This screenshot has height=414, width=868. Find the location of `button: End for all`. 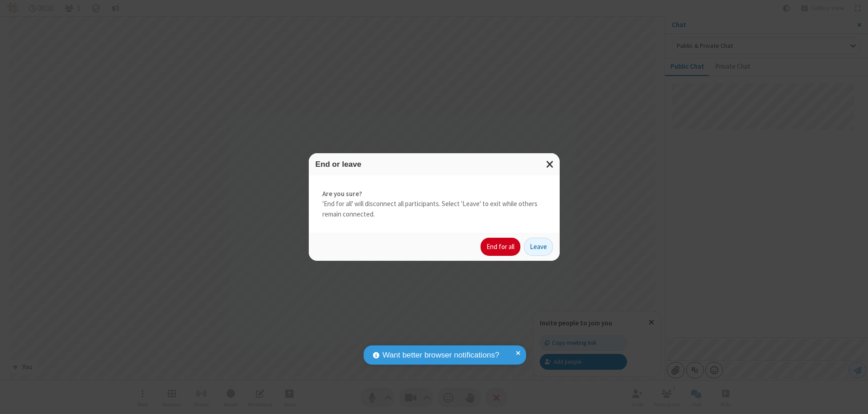

button: End for all is located at coordinates (501, 247).